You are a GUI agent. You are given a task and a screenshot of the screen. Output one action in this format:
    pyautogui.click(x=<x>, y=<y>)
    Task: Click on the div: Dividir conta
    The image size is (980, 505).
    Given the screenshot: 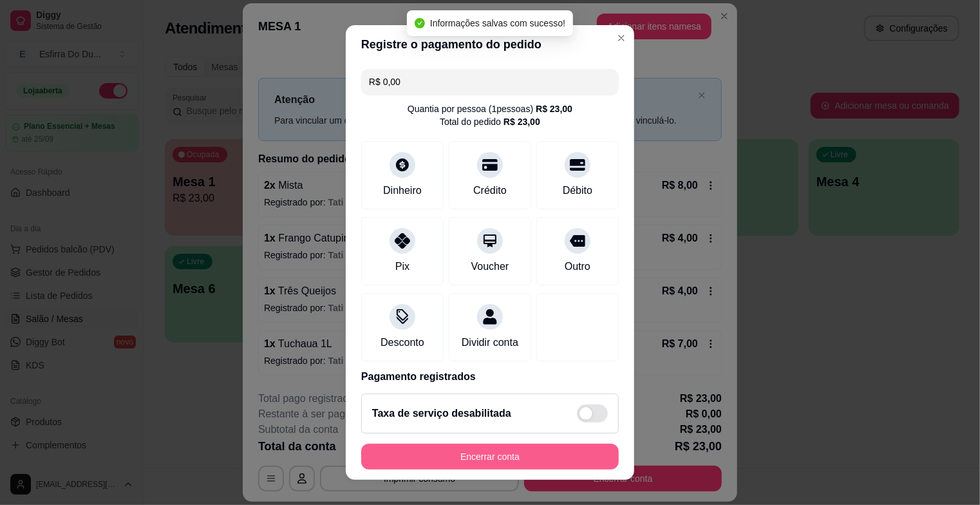 What is the action you would take?
    pyautogui.click(x=490, y=343)
    